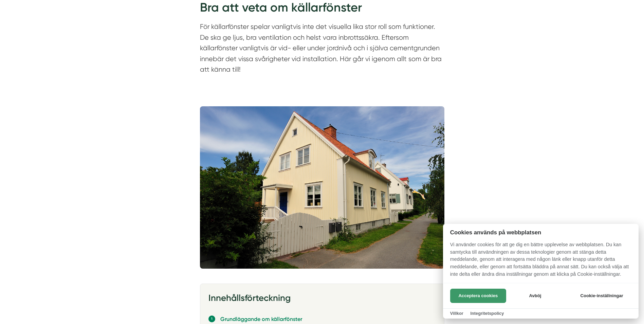 Image resolution: width=644 pixels, height=324 pixels. I want to click on button: Avböj, so click(535, 296).